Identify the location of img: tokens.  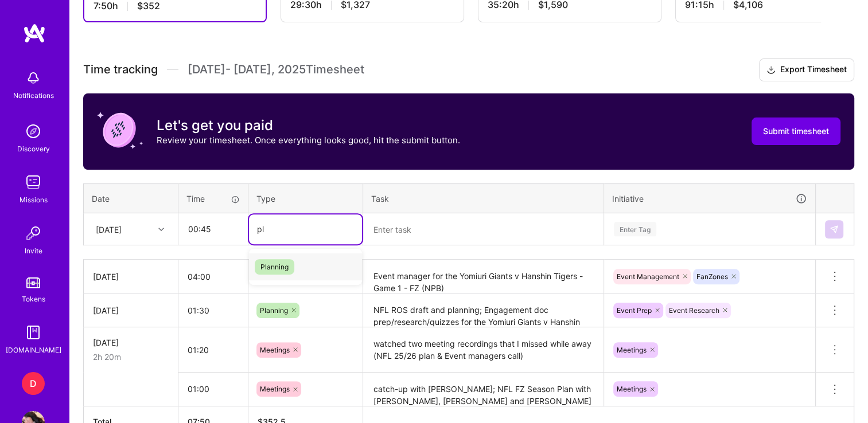
(33, 282).